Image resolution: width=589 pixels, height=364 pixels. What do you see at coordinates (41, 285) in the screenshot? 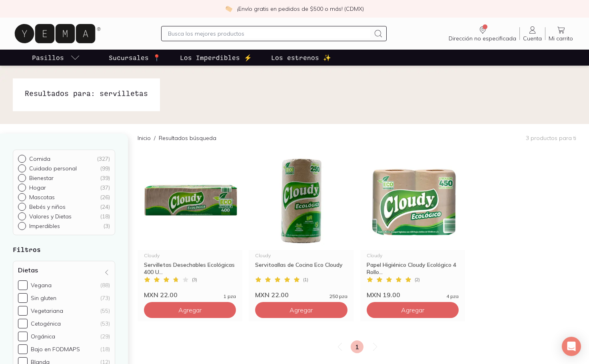
I see `div: Vegana` at bounding box center [41, 285].